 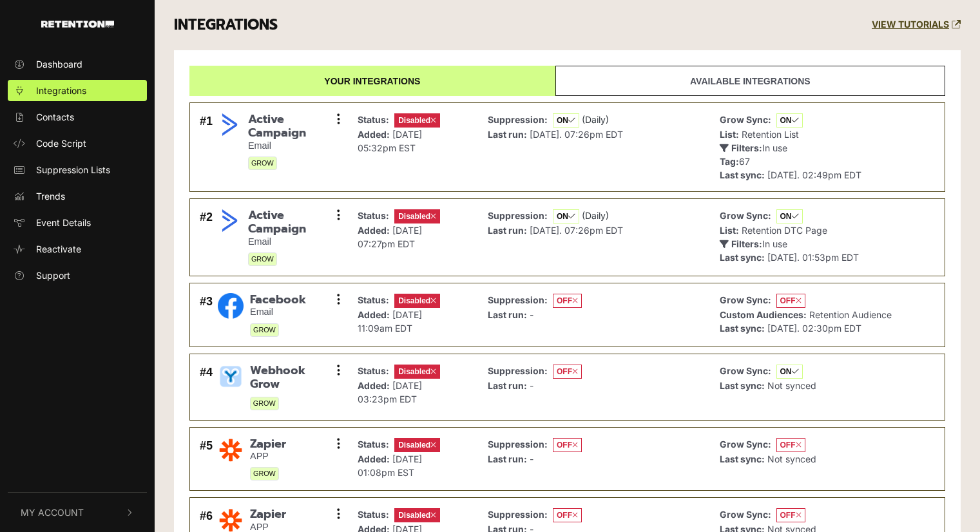 What do you see at coordinates (230, 451) in the screenshot?
I see `img: Zapier` at bounding box center [230, 451].